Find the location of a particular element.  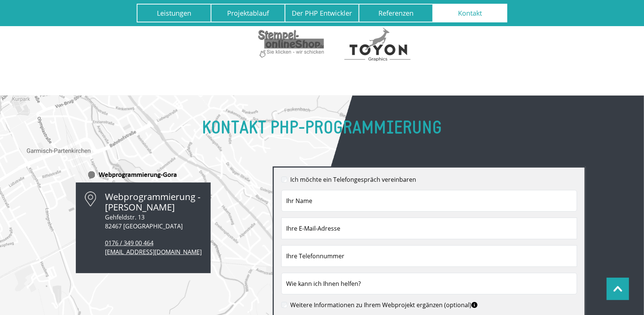

a: 0176 / 349 00 464 is located at coordinates (129, 243).